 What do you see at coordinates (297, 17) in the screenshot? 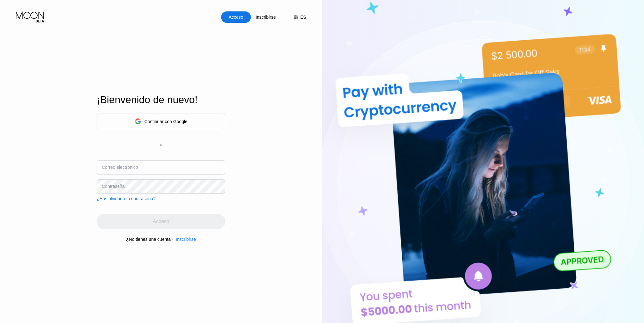
I see `div: ES` at bounding box center [297, 17].